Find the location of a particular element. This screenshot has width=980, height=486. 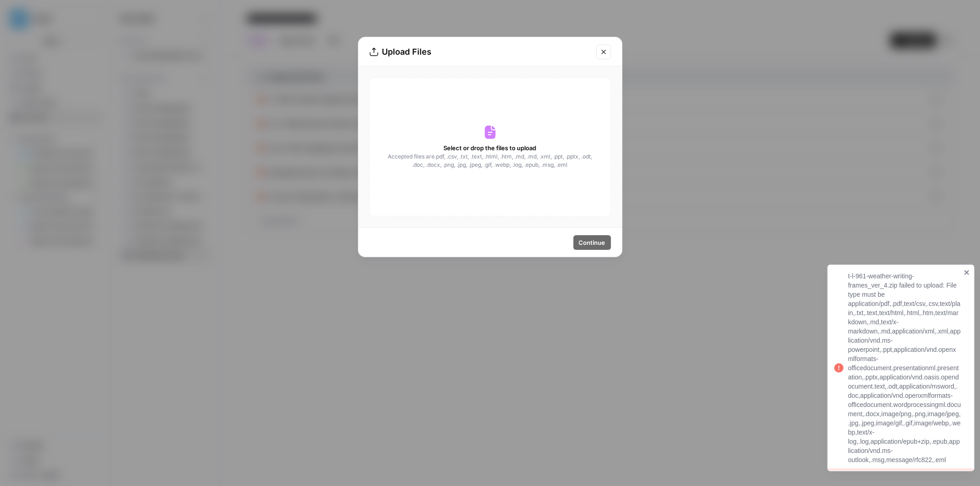

span: Continue is located at coordinates (592, 243).